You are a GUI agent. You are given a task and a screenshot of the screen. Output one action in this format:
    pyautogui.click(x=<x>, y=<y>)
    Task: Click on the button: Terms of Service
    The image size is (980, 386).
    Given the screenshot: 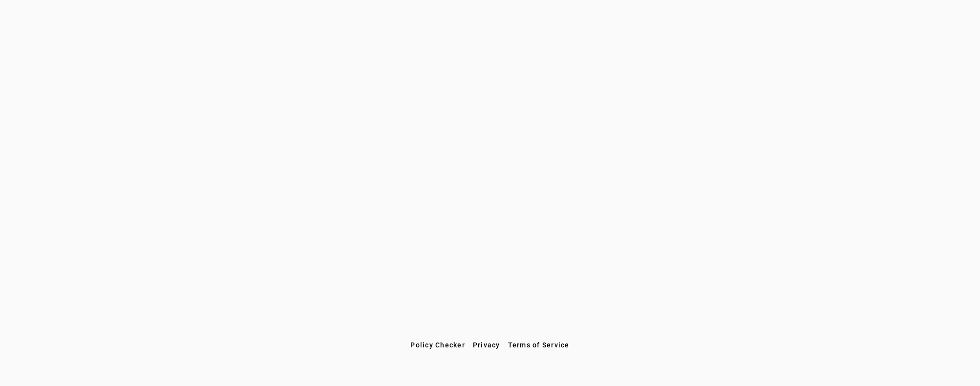 What is the action you would take?
    pyautogui.click(x=539, y=345)
    